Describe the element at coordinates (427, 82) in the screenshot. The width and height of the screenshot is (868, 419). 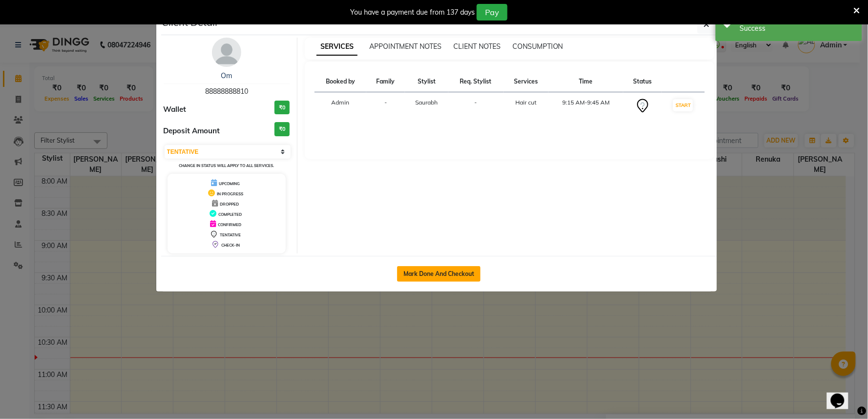
I see `th: Stylist` at that location.